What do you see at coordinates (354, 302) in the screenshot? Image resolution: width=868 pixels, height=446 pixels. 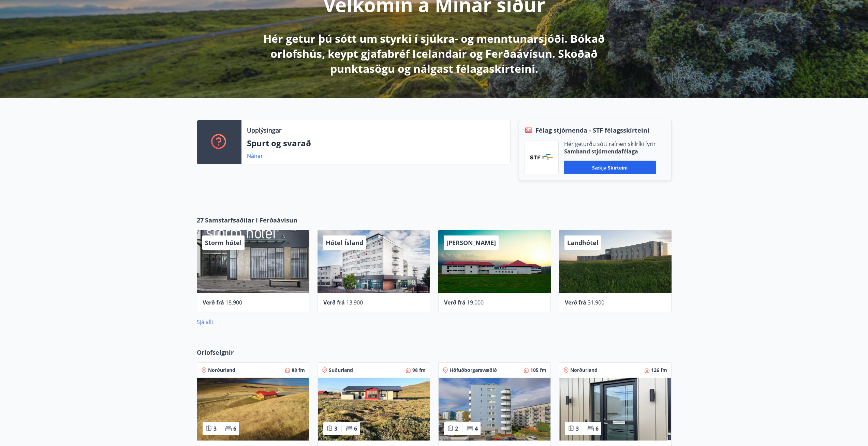 I see `span: 13.900` at bounding box center [354, 302].